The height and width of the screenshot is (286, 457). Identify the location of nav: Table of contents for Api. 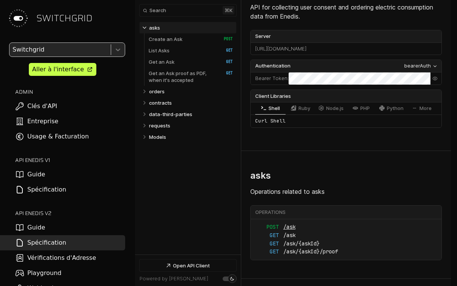
(188, 136).